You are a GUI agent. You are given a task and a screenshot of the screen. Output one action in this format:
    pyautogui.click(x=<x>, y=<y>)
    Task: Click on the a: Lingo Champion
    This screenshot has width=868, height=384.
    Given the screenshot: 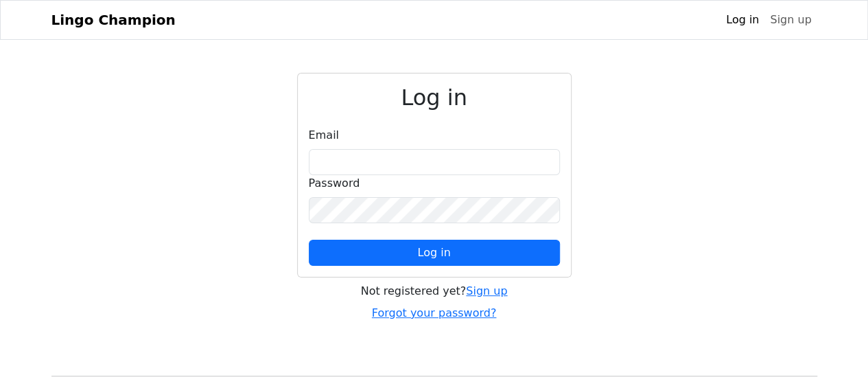 What is the action you would take?
    pyautogui.click(x=113, y=20)
    